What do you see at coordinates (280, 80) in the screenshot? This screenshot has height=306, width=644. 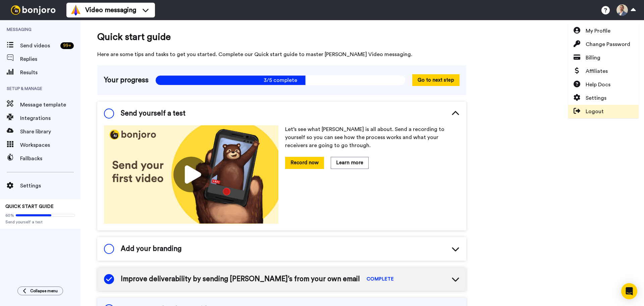 I see `span: 3/5 complete` at bounding box center [280, 80].